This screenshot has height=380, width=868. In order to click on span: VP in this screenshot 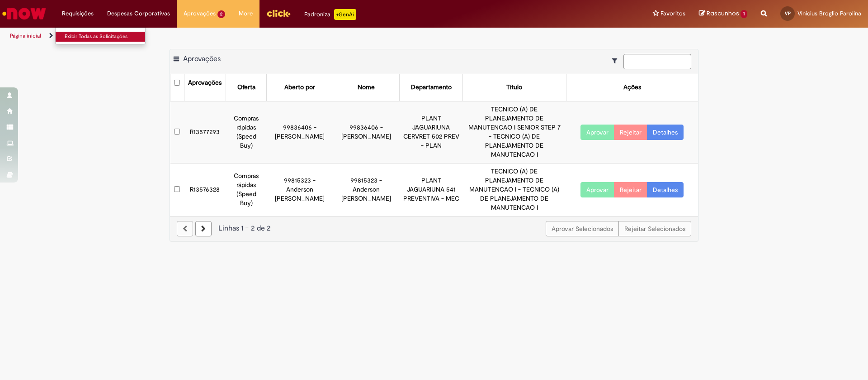, I will do `click(787, 13)`.